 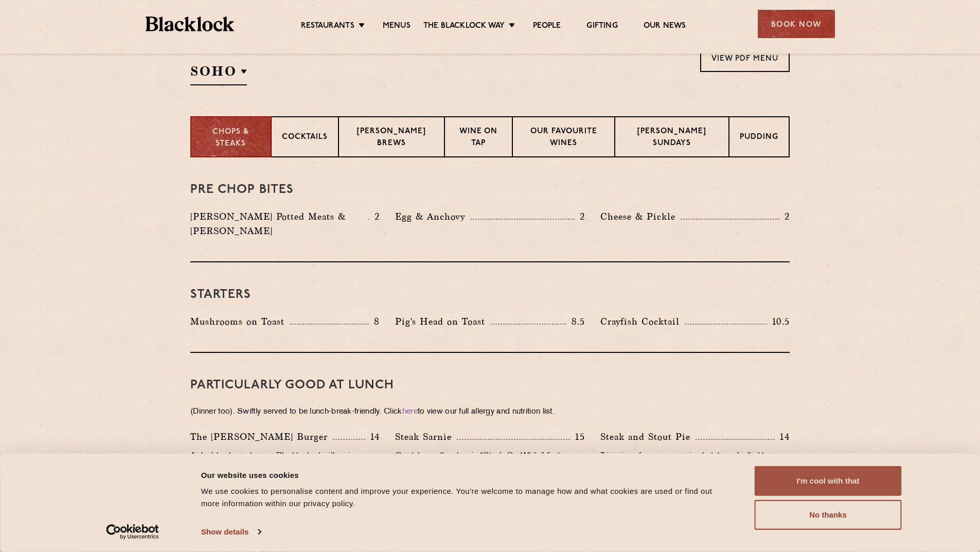 What do you see at coordinates (231, 137) in the screenshot?
I see `p: Chops & Steaks` at bounding box center [231, 137].